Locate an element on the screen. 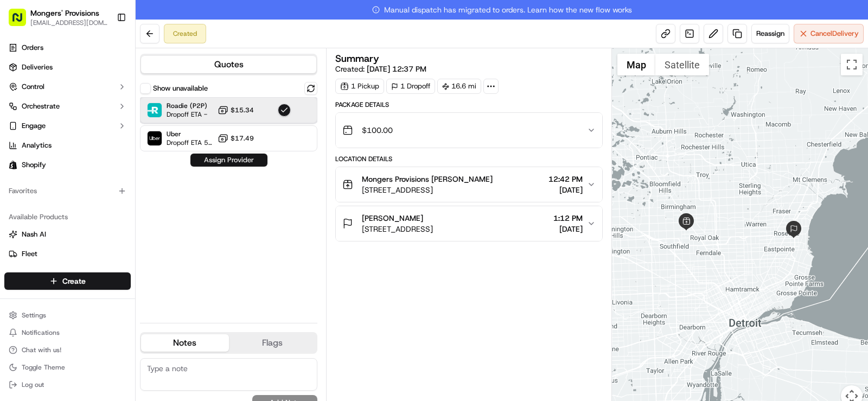 The height and width of the screenshot is (401, 868). span: Toggle Theme is located at coordinates (43, 367).